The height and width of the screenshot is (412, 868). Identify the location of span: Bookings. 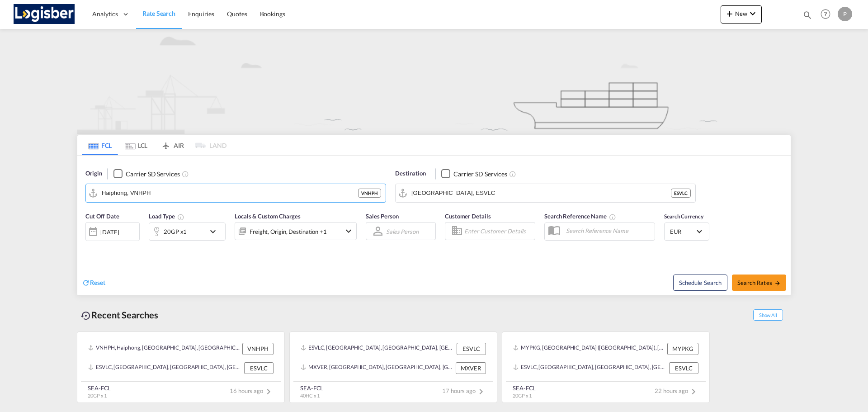
(272, 14).